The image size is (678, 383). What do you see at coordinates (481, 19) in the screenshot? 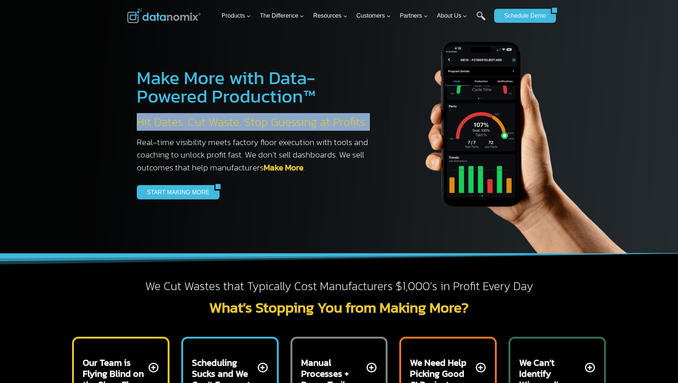
I see `a: Search` at bounding box center [481, 19].